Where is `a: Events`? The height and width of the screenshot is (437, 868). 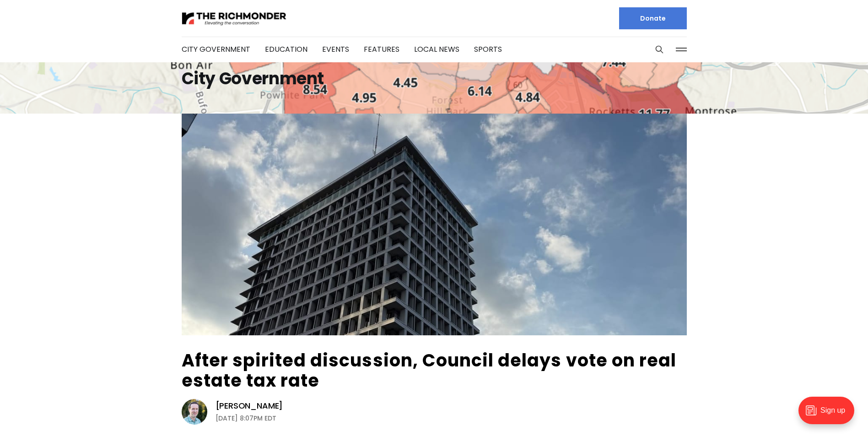 a: Events is located at coordinates (335, 49).